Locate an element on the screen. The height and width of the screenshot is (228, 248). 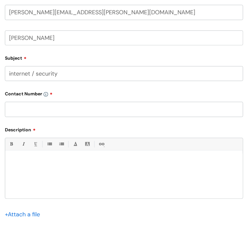
a: Font Color is located at coordinates (75, 144).